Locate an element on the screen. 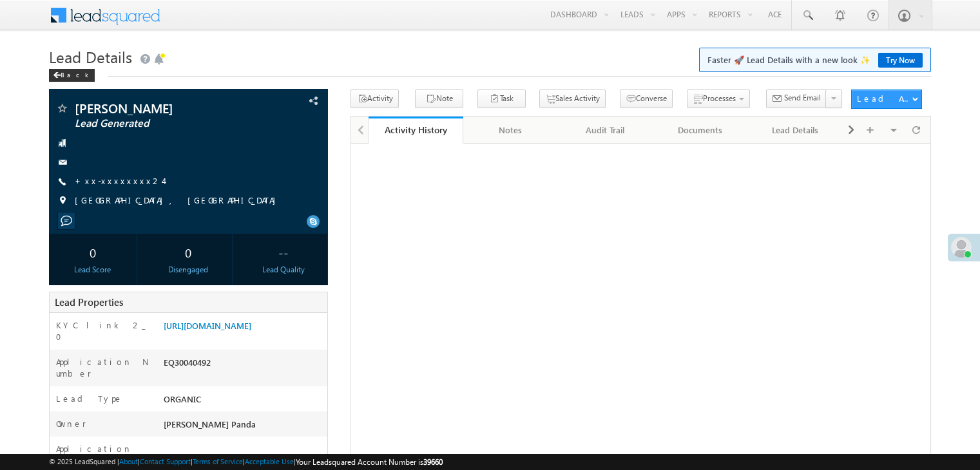  button: Sales Activity is located at coordinates (572, 98).